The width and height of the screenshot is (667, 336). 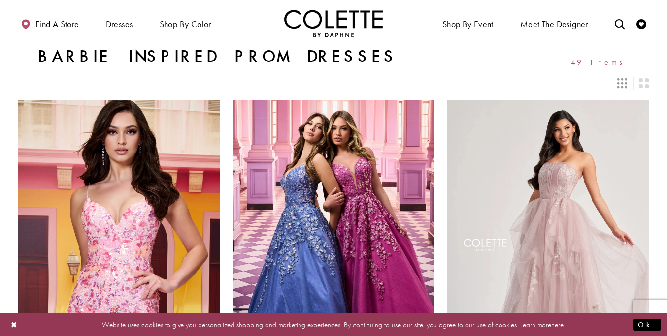 What do you see at coordinates (333, 83) in the screenshot?
I see `div: Layout Controls` at bounding box center [333, 83].